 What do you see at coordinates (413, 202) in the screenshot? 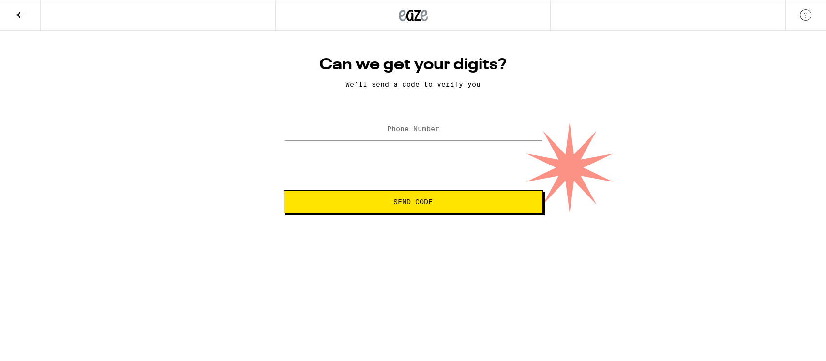
I see `button: Send Code` at bounding box center [413, 202].